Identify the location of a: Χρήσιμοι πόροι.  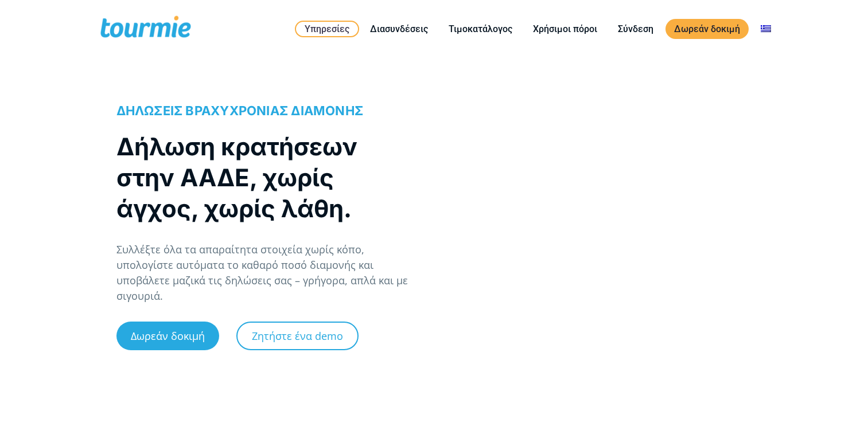
(565, 29).